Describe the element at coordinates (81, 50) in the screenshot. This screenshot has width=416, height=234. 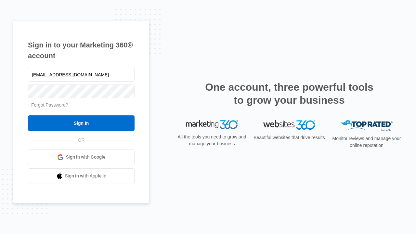
I see `h1: Sign in to your Marketing 360® account` at that location.